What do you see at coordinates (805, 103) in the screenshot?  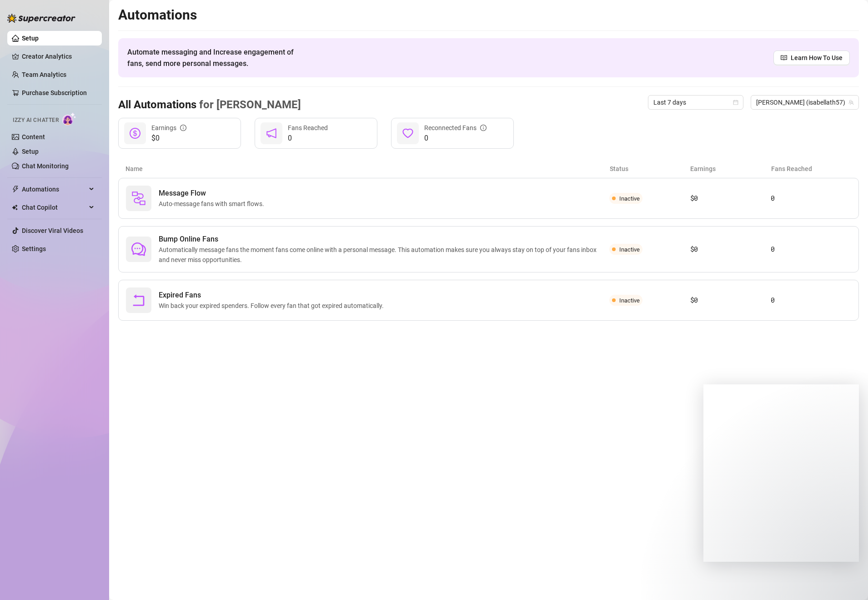 I see `span: Isabella (isabellath57)` at bounding box center [805, 103].